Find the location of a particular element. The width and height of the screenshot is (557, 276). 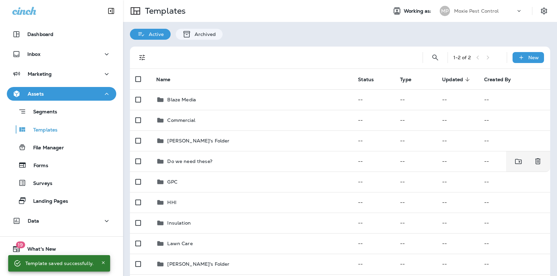

button: Inbox is located at coordinates (62, 54).